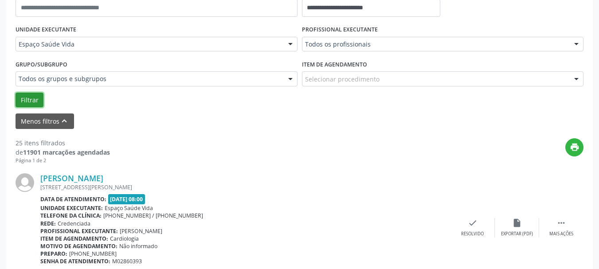 This screenshot has width=599, height=269. I want to click on div: Exportar (PDF), so click(517, 234).